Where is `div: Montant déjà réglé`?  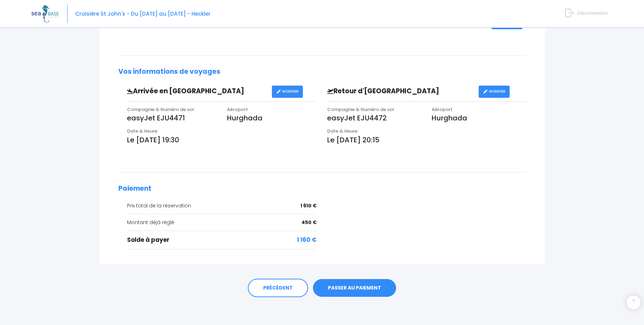 div: Montant déjà réglé is located at coordinates (222, 222).